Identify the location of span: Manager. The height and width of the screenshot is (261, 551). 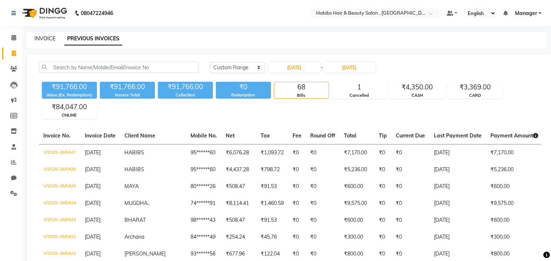
(526, 13).